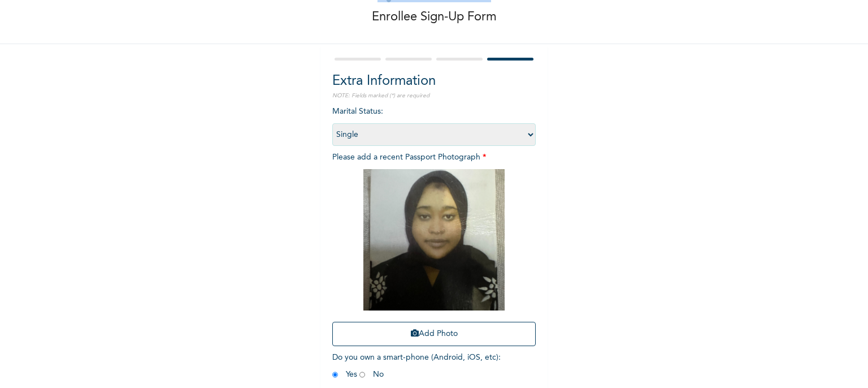  What do you see at coordinates (417, 366) in the screenshot?
I see `span: Do you own a smart-phone (Android, iOS, etc) : Yes No` at bounding box center [417, 366].